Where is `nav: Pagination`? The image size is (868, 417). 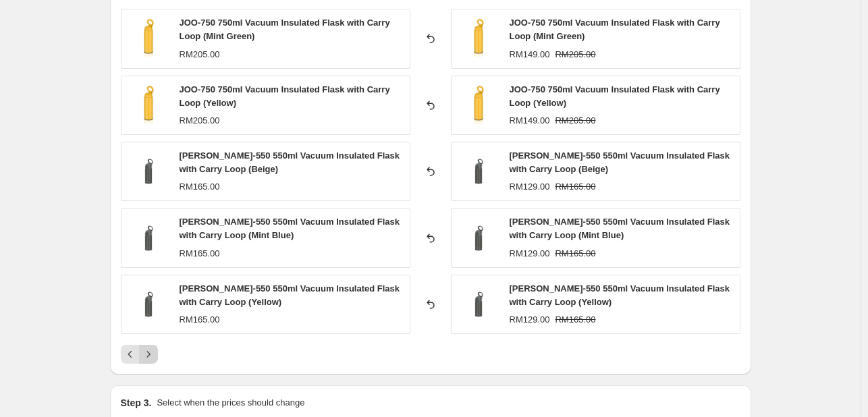
nav: Pagination is located at coordinates (139, 354).